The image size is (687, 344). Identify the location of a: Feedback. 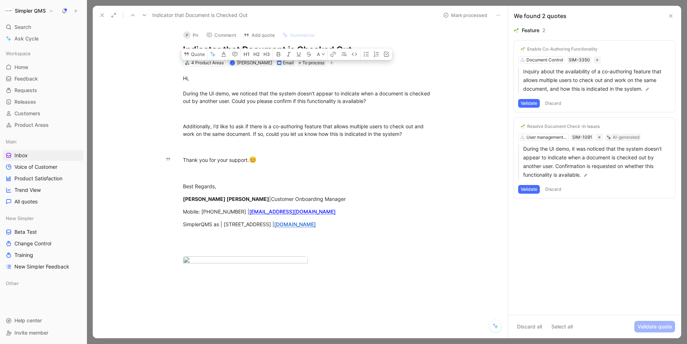
(43, 79).